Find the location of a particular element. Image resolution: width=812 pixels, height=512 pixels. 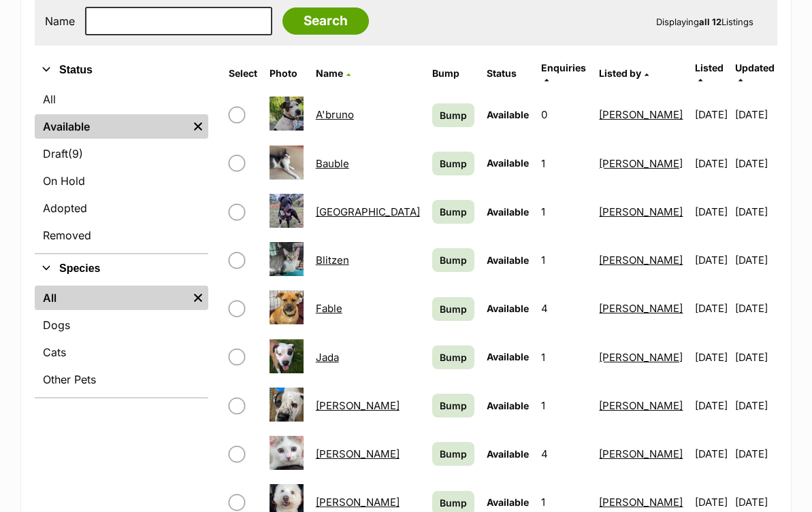

a: Jada is located at coordinates (327, 357).